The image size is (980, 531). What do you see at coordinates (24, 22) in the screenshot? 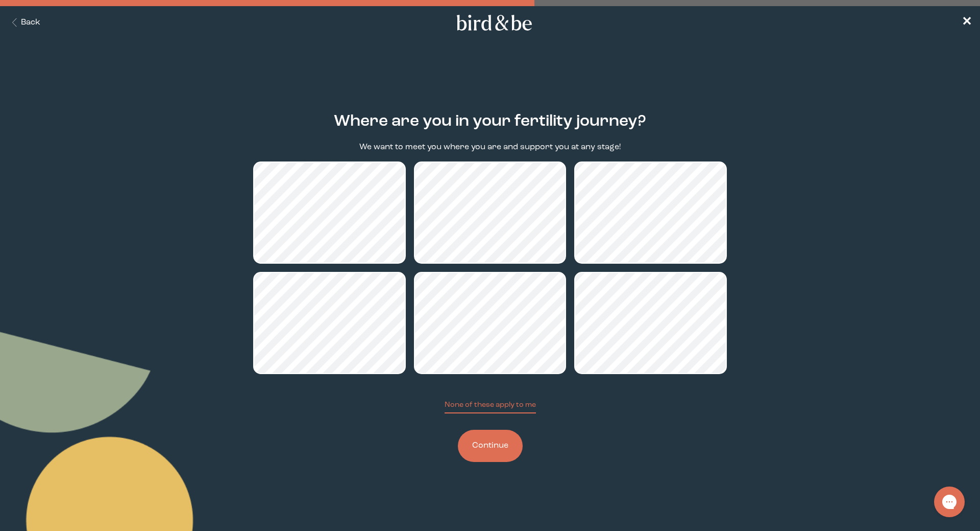
I see `button: Back Button` at bounding box center [24, 22].